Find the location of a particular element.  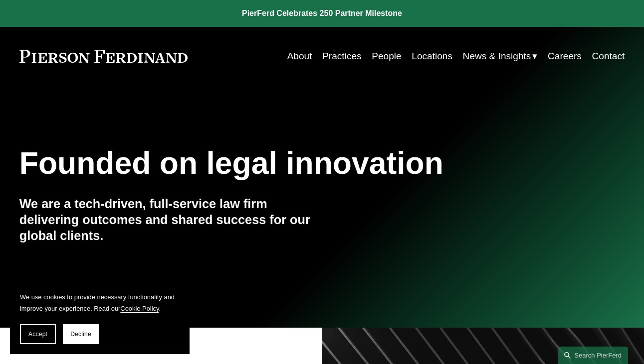

a: Careers is located at coordinates (565, 56).